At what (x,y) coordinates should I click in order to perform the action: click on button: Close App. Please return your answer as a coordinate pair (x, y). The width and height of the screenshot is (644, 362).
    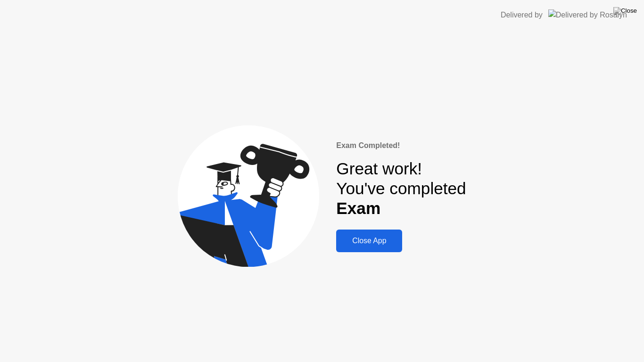
    Looking at the image, I should click on (369, 241).